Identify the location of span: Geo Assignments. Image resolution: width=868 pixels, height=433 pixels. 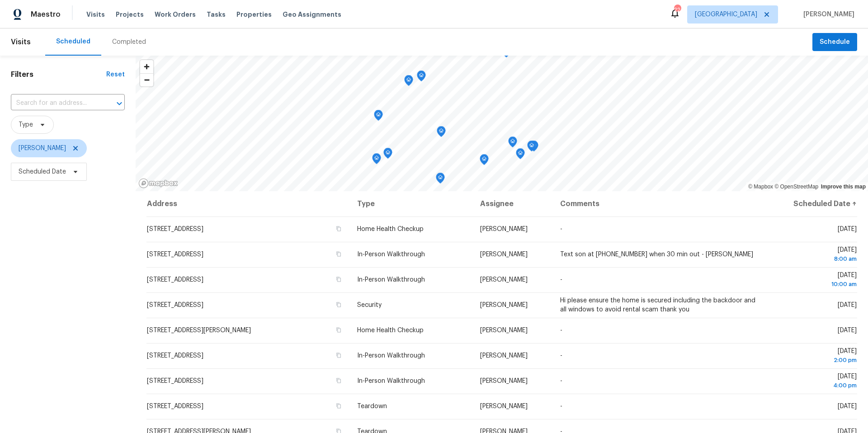
(312, 15).